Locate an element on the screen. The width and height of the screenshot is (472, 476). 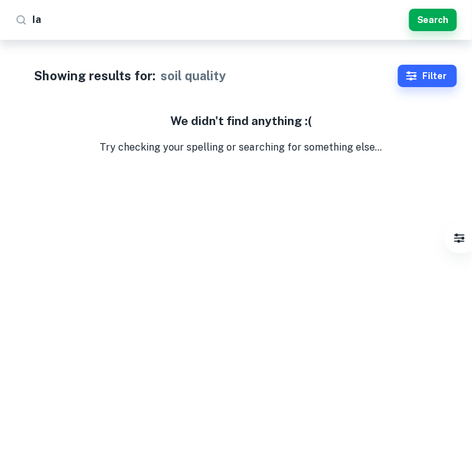
p: Try checking your spelling or searching for something else... is located at coordinates (240, 148).